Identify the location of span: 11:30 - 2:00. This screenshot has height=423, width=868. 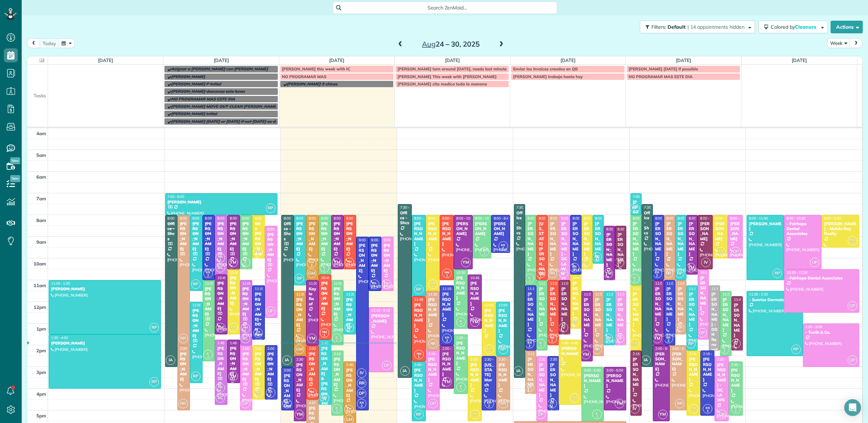
(615, 294).